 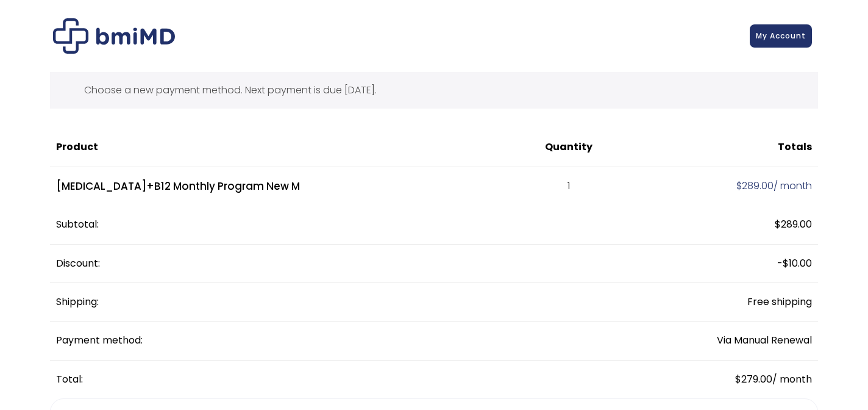 What do you see at coordinates (337, 302) in the screenshot?
I see `th: Shipping:` at bounding box center [337, 302].